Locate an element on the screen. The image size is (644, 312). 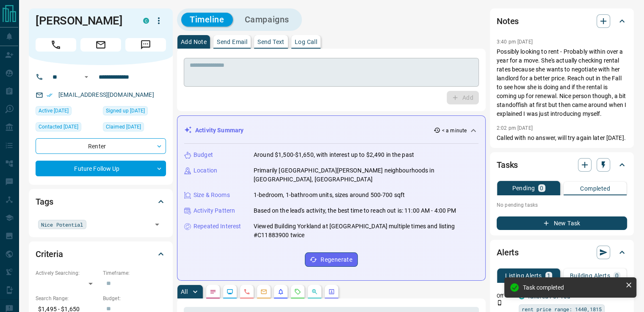
p: Activity Summary is located at coordinates (219, 130).